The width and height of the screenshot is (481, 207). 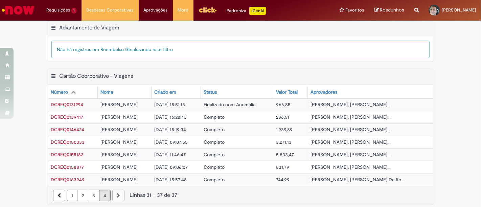 I want to click on nav: paginação, so click(x=241, y=195).